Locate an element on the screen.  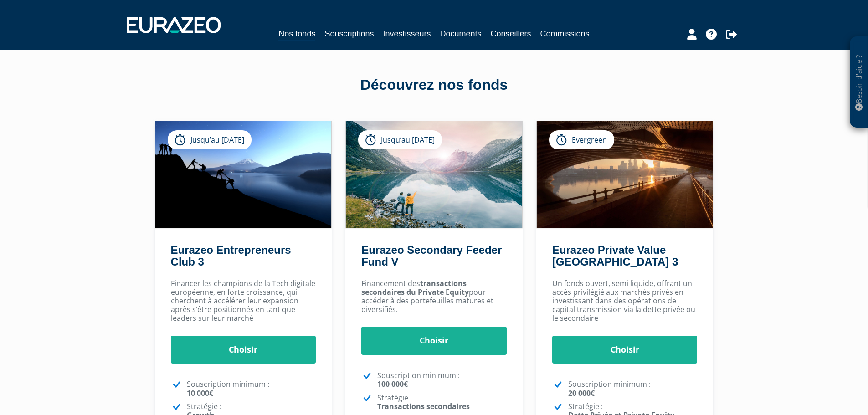
strong: transactions secondaires du Private Equity is located at coordinates (415, 288).